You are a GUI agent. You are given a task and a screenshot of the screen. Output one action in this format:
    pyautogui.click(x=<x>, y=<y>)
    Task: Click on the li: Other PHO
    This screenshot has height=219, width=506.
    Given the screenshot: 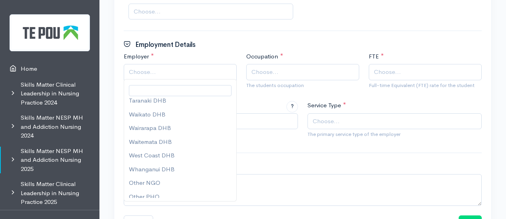 What is the action you would take?
    pyautogui.click(x=180, y=197)
    